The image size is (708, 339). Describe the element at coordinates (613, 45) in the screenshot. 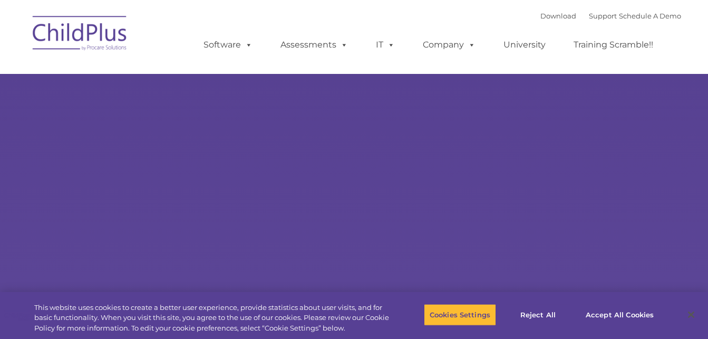

I see `a: Training Scramble!!` at that location.